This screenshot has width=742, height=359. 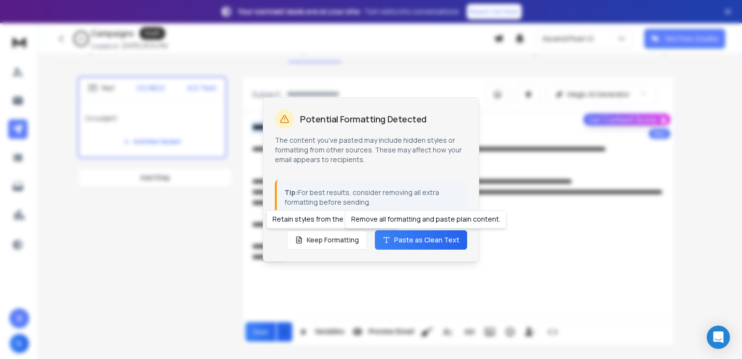 What do you see at coordinates (719, 337) in the screenshot?
I see `div: Open Intercom Messenger` at bounding box center [719, 337].